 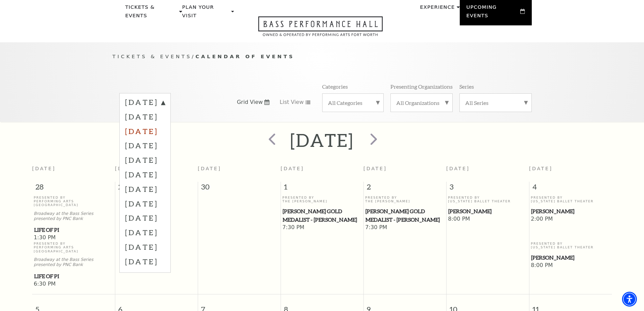 I want to click on span: 1, so click(x=322, y=189).